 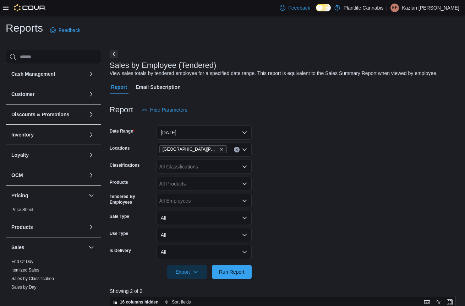 I want to click on span: St. Albert - Erin Ridge, so click(x=193, y=149).